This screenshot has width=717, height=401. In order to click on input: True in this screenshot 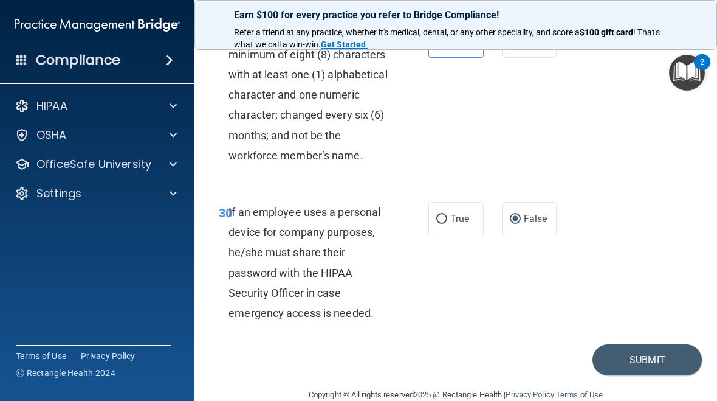, I will do `click(442, 219)`.